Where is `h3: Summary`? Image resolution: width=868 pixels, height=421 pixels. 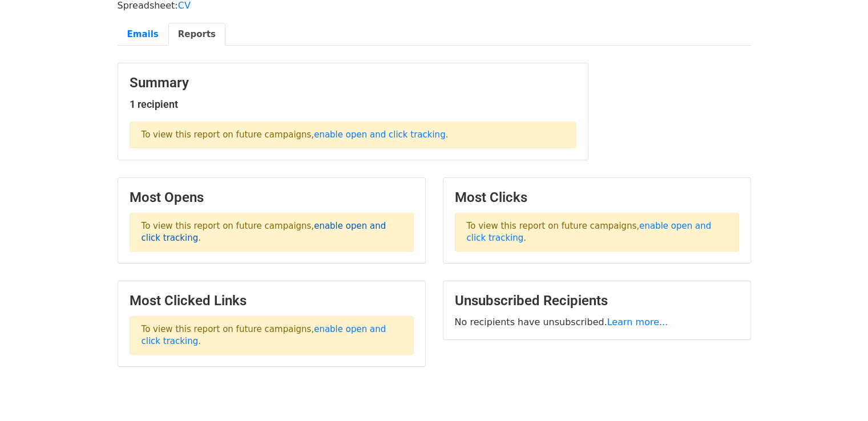
h3: Summary is located at coordinates (353, 83).